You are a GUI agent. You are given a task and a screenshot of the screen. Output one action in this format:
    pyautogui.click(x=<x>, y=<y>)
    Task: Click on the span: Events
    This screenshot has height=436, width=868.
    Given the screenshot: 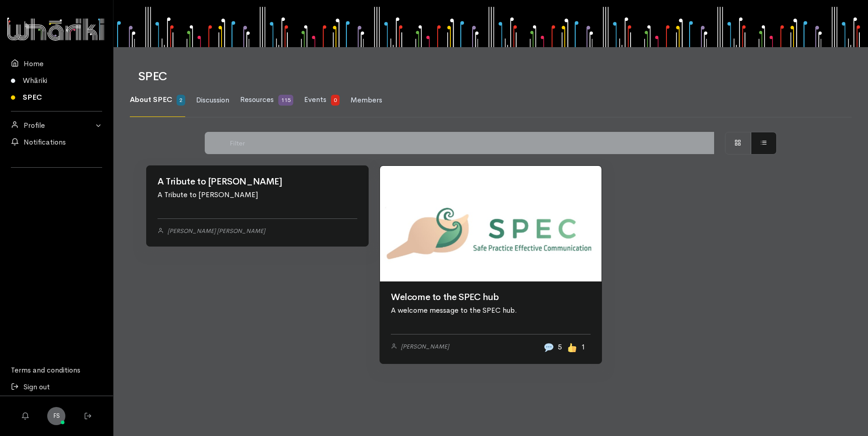 What is the action you would take?
    pyautogui.click(x=315, y=99)
    